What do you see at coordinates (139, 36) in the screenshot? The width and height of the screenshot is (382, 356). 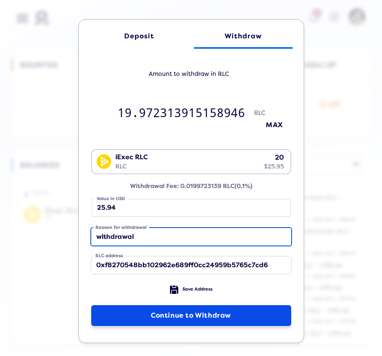 I see `div: Deposit` at bounding box center [139, 36].